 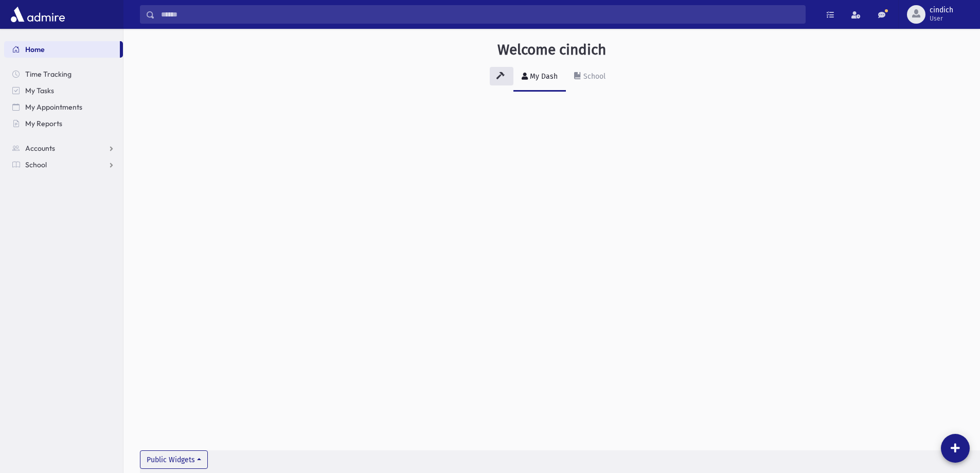 I want to click on a: Time Tracking, so click(x=63, y=74).